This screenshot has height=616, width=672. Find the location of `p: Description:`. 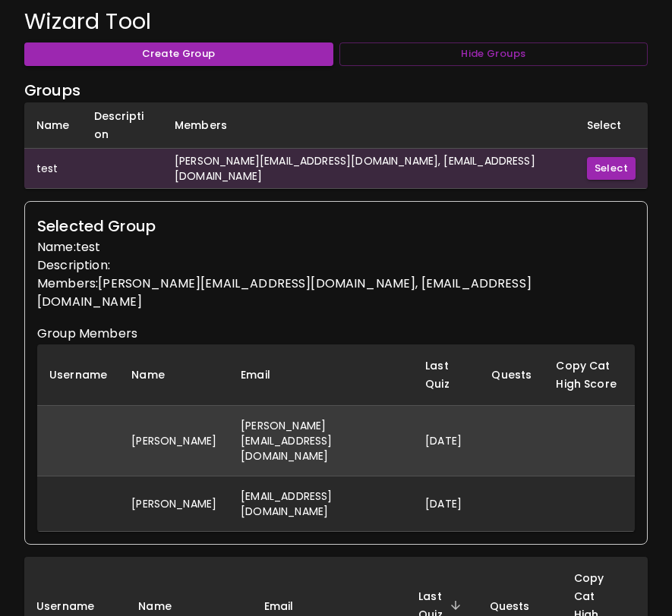

p: Description: is located at coordinates (336, 266).